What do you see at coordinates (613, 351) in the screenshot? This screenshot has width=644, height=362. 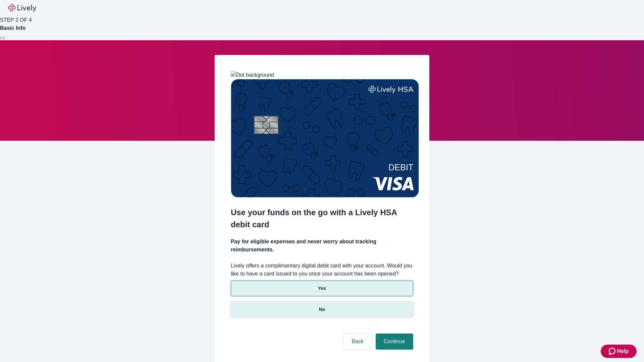 I see `svg: Zendesk support icon` at bounding box center [613, 351].